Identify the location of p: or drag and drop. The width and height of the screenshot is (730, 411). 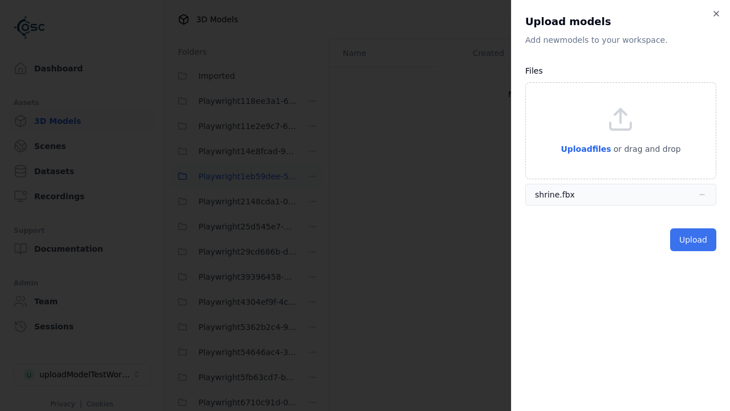
(646, 149).